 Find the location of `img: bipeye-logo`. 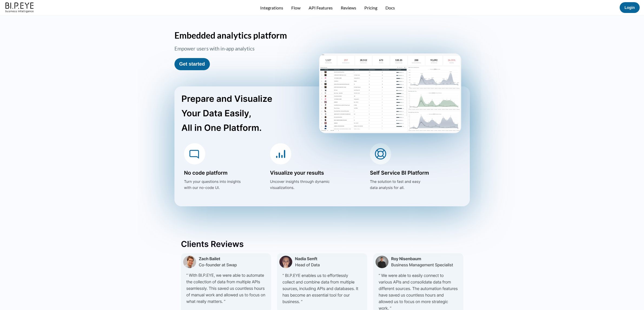

img: bipeye-logo is located at coordinates (20, 7).